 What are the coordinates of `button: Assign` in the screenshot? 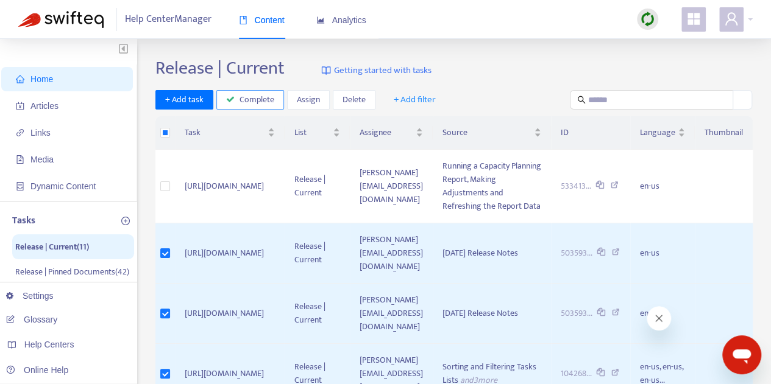 It's located at (308, 100).